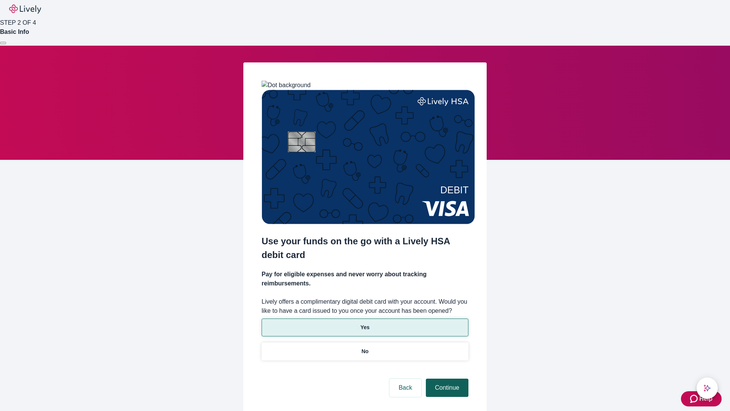 The height and width of the screenshot is (411, 730). Describe the element at coordinates (695, 398) in the screenshot. I see `svg: Zendesk support icon` at that location.